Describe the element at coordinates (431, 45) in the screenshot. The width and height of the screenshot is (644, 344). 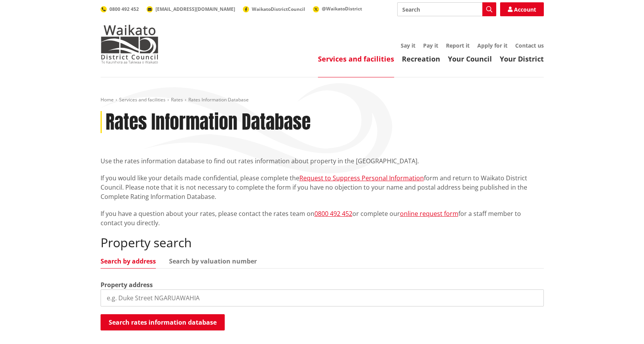
I see `a: Pay it` at that location.